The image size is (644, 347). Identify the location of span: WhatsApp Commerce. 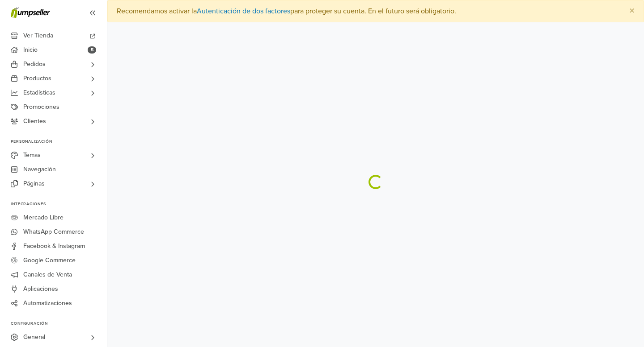
(53, 232).